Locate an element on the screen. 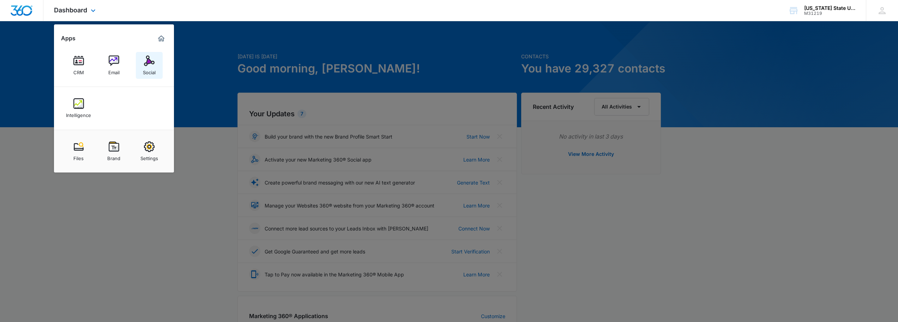  a: Brand is located at coordinates (114, 151).